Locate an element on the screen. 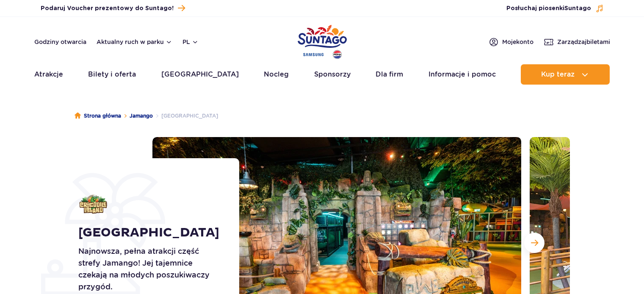  span: Zarządzaj biletami is located at coordinates (583, 42).